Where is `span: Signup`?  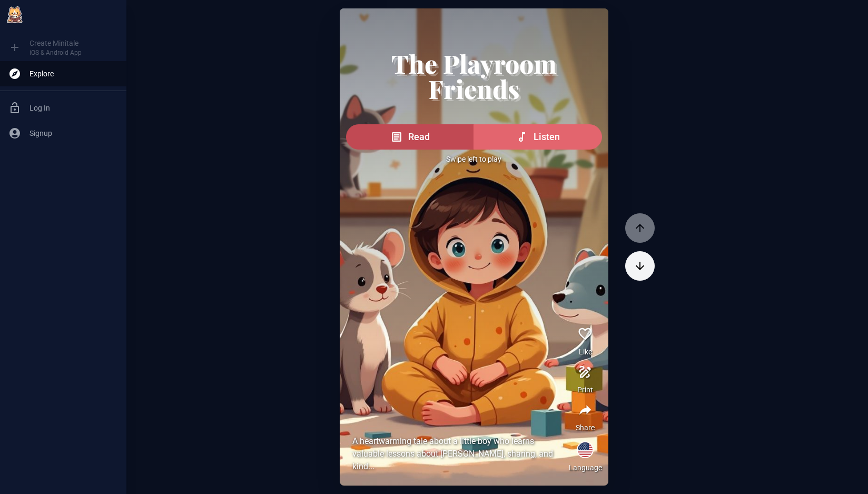
span: Signup is located at coordinates (74, 133).